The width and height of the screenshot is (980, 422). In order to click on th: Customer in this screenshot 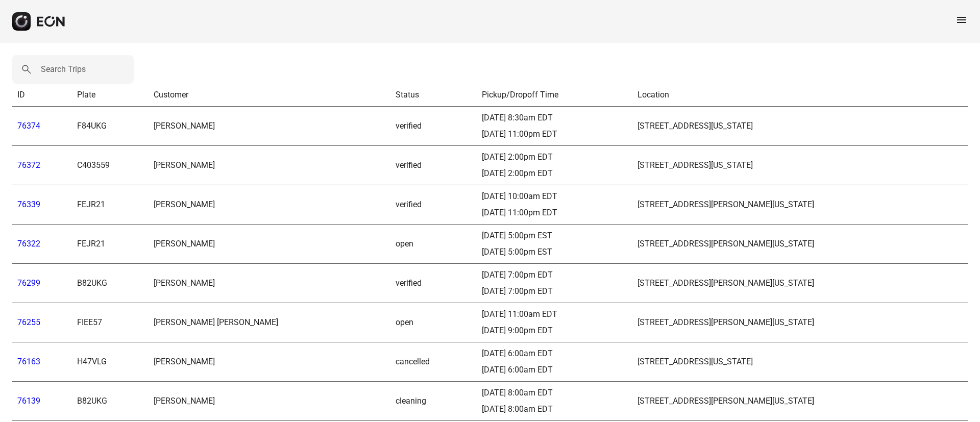, I will do `click(269, 95)`.